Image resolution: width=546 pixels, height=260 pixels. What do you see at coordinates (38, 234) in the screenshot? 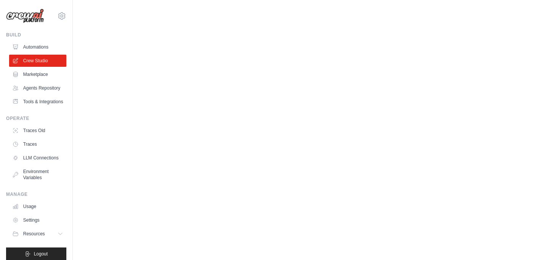
I see `button: Resources` at bounding box center [38, 234].